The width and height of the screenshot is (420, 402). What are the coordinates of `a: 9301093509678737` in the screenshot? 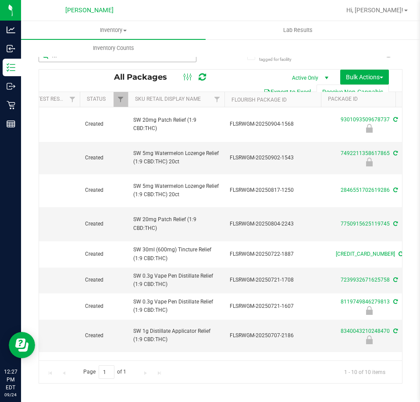 It's located at (365, 120).